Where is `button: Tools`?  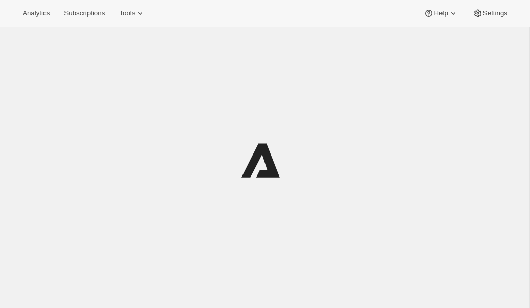 button: Tools is located at coordinates (132, 13).